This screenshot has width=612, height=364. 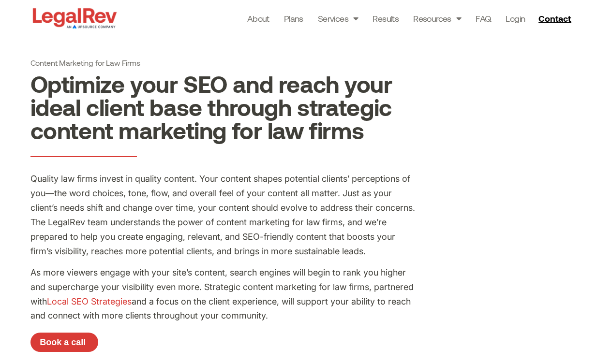 What do you see at coordinates (224, 215) in the screenshot?
I see `p: Quality law firms invest in quality content. Your content shapes potential clients’ perceptions o...` at bounding box center [224, 215].